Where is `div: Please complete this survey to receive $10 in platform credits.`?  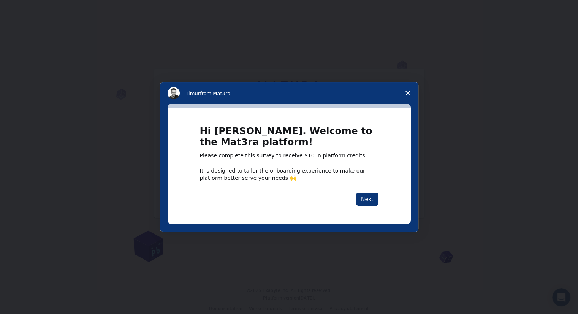 div: Please complete this survey to receive $10 in platform credits. is located at coordinates (289, 156).